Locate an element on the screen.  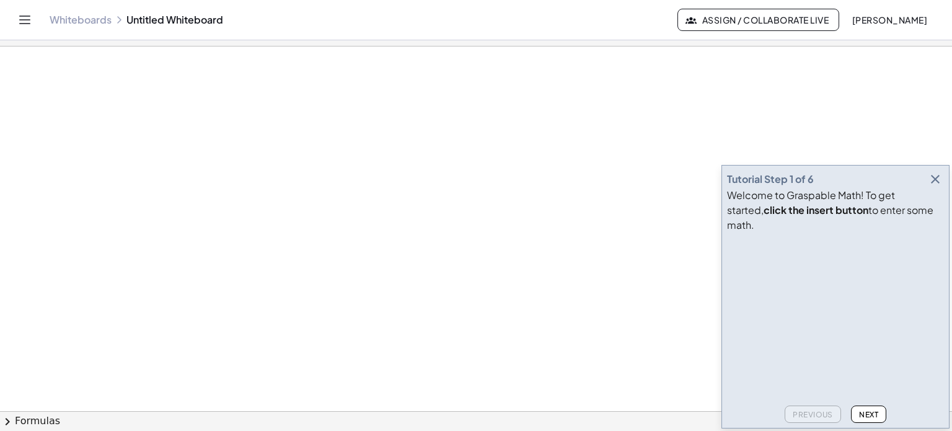
button: Toggle navigation is located at coordinates (25, 20).